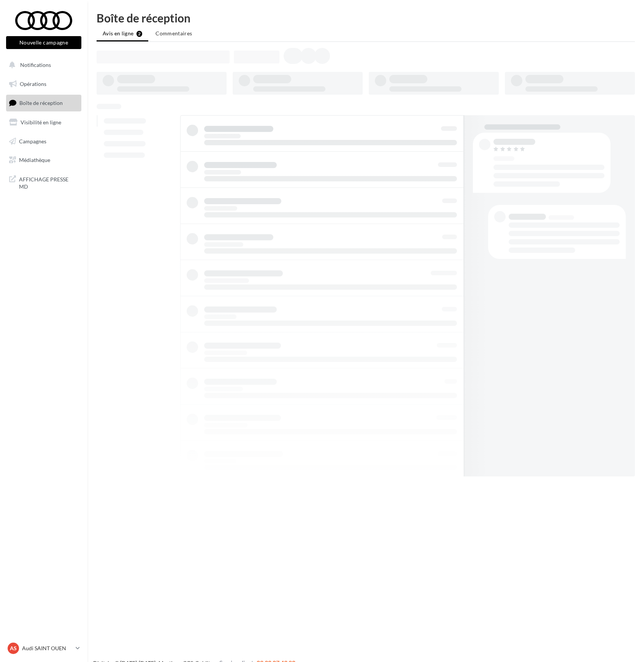  Describe the element at coordinates (173, 33) in the screenshot. I see `span: Commentaires` at that location.